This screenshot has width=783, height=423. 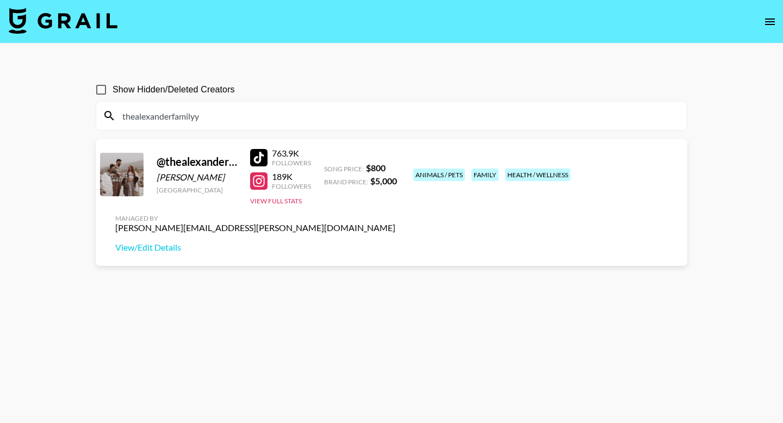 I want to click on span: Song Price:, so click(x=344, y=169).